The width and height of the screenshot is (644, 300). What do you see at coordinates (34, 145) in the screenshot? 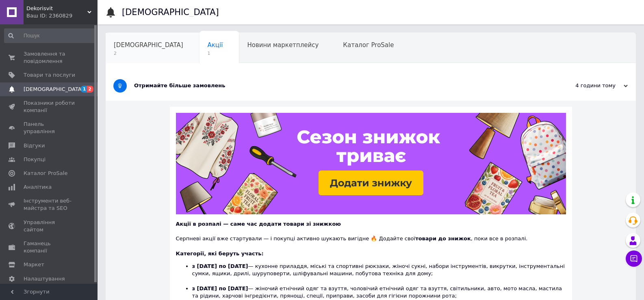
I see `span: Відгуки` at bounding box center [34, 145].